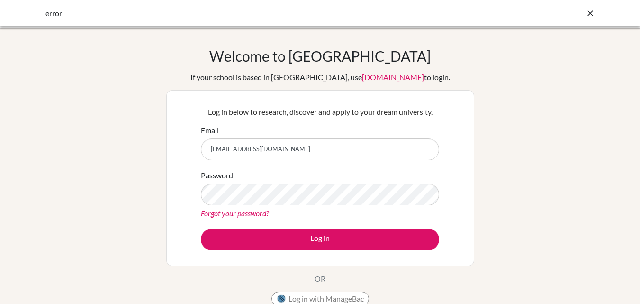 The image size is (640, 304). What do you see at coordinates (210, 130) in the screenshot?
I see `label: Email` at bounding box center [210, 130].